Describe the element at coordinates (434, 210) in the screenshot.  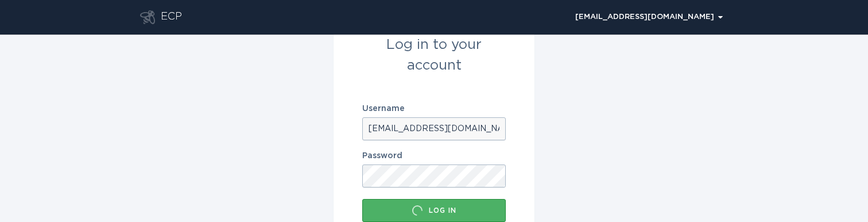
I see `div: Log in` at that location.